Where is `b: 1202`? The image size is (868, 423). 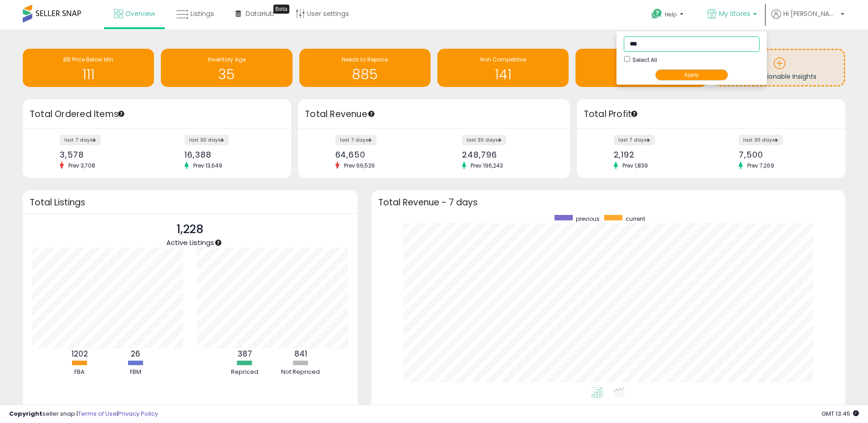
b: 1202 is located at coordinates (80, 353).